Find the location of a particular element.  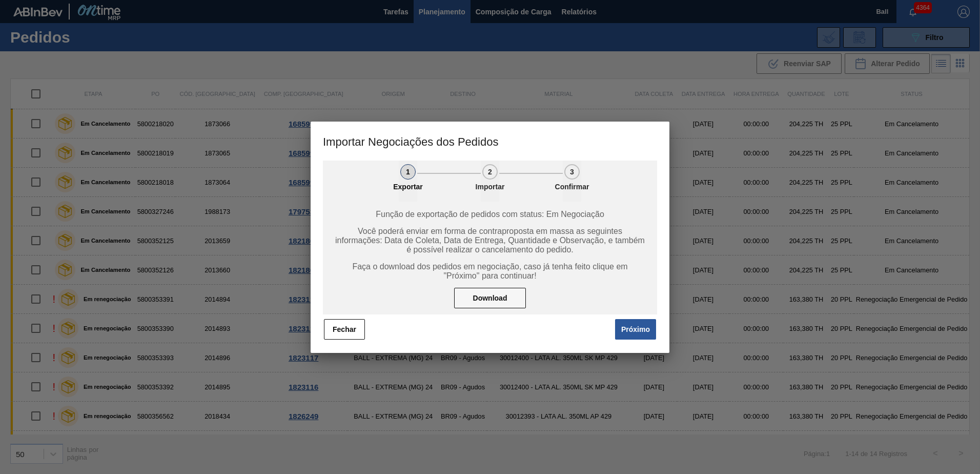

div: 3 is located at coordinates (572, 172).